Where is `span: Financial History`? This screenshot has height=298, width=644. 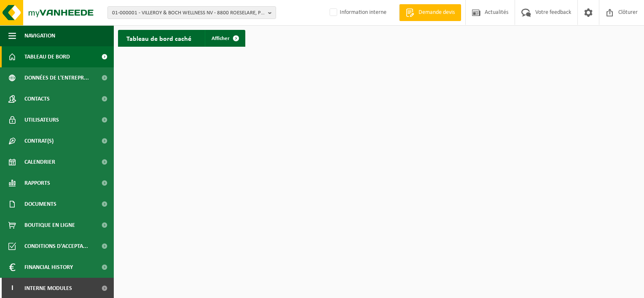 span: Financial History is located at coordinates (49, 268).